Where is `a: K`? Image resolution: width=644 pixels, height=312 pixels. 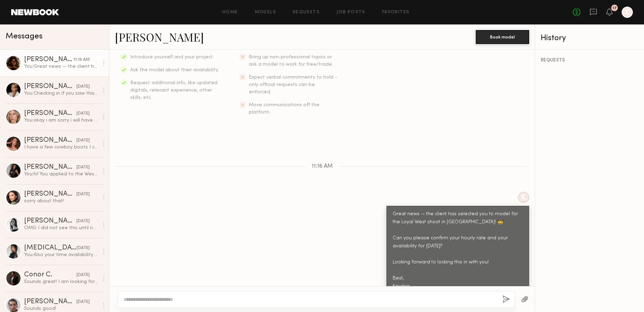
a: K is located at coordinates (627, 12).